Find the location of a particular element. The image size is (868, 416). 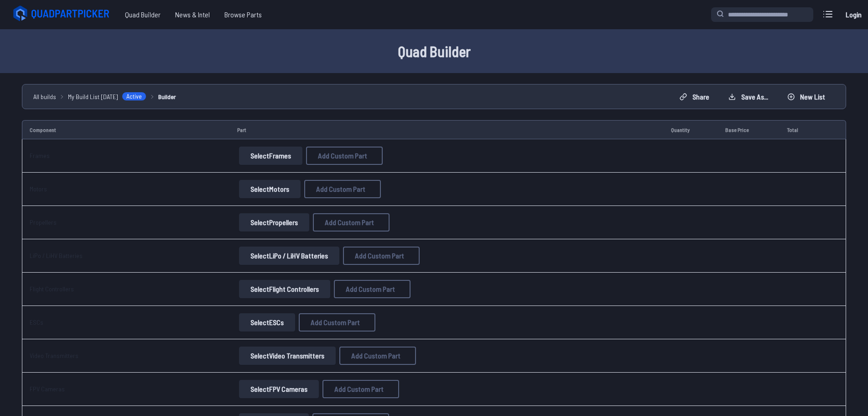

a: SelectVideo Transmitters is located at coordinates (287, 356).